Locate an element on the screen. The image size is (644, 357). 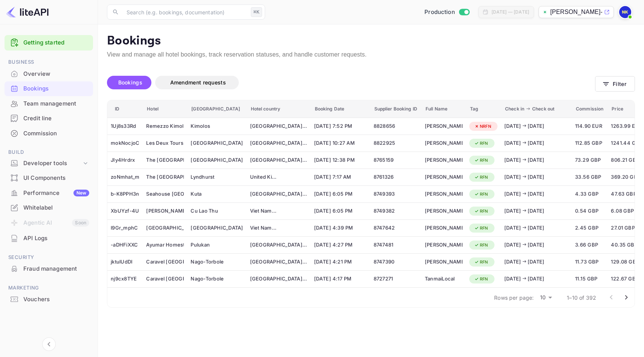
span: 11.73 GBP is located at coordinates (589, 262).